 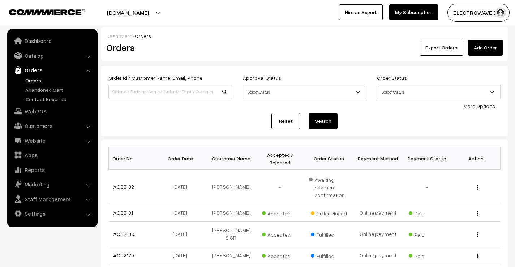 What do you see at coordinates (124, 255) in the screenshot?
I see `a: #OD2179` at bounding box center [124, 255].